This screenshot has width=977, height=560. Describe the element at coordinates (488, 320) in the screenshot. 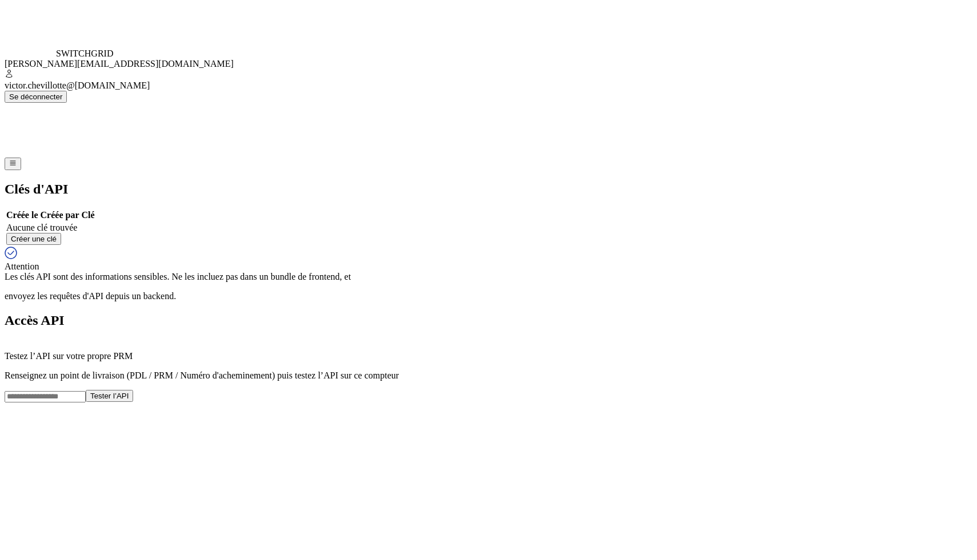

I see `h2: Accès API` at that location.